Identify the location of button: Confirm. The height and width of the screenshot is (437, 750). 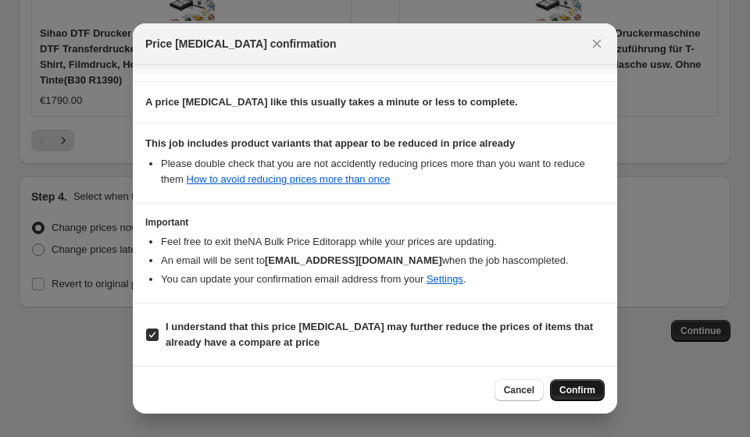
(577, 390).